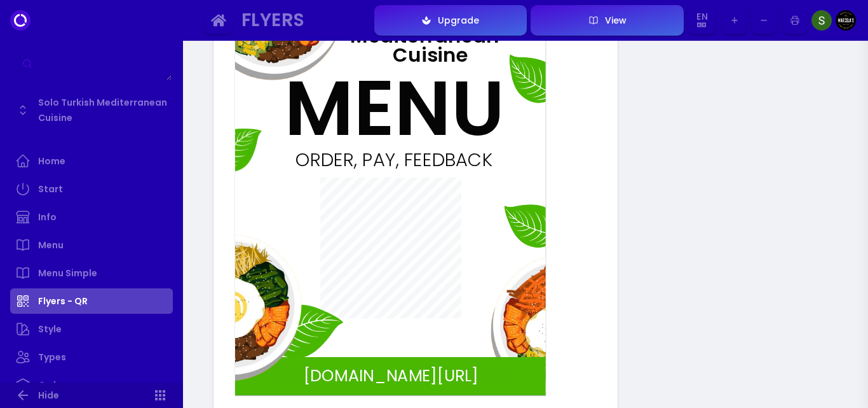 This screenshot has width=868, height=408. What do you see at coordinates (91, 110) in the screenshot?
I see `a: Solo Turkish Mediterranean Cuisine` at bounding box center [91, 110].